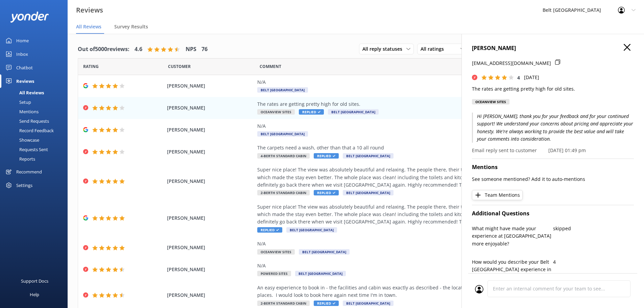 Image resolution: width=644 pixels, height=308 pixels. What do you see at coordinates (274, 273) in the screenshot?
I see `span: Powered Sites` at bounding box center [274, 273].